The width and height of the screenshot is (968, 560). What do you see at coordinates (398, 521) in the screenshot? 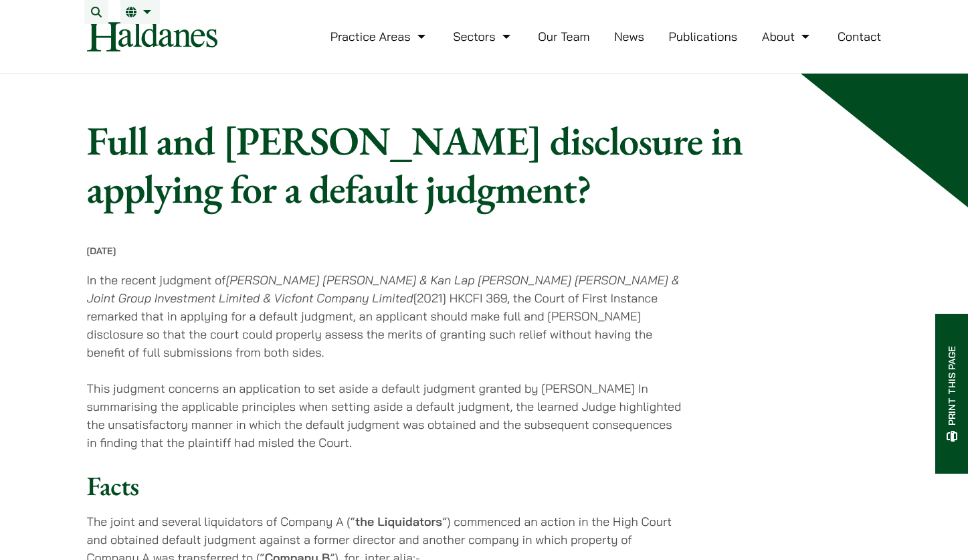
I see `strong: the Liquidators` at bounding box center [398, 521].